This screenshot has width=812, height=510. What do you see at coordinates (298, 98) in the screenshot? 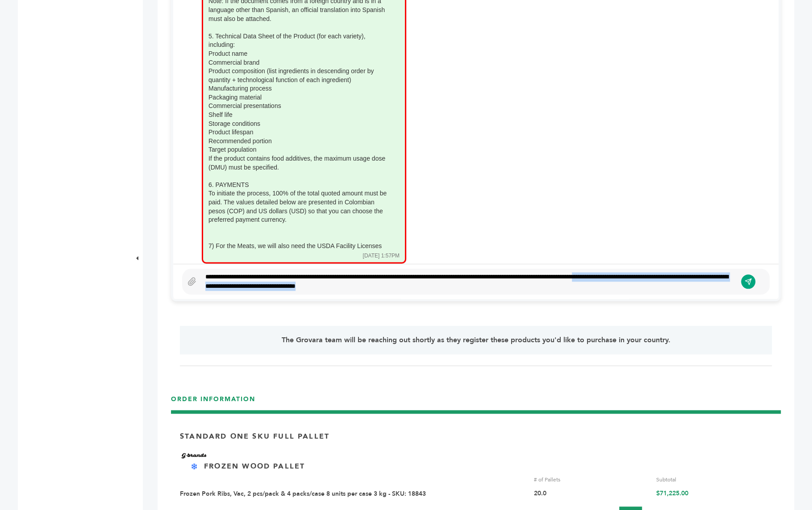
I see `div: Packaging material` at bounding box center [298, 98].